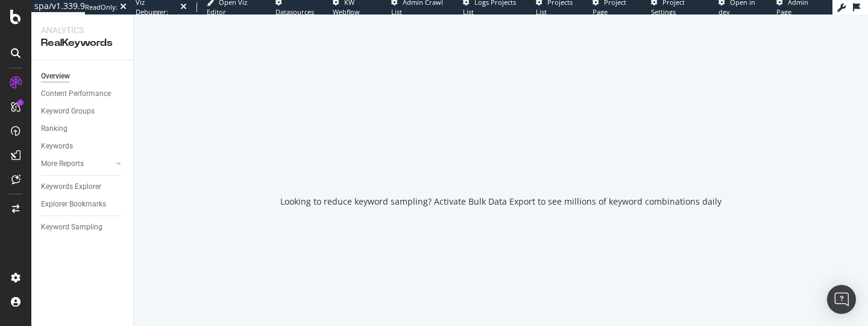 The width and height of the screenshot is (868, 326). Describe the element at coordinates (67, 111) in the screenshot. I see `div: Keyword Groups` at that location.